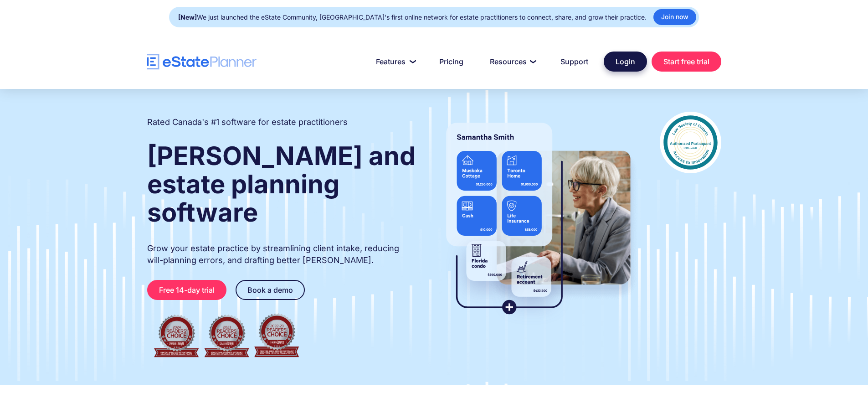 The height and width of the screenshot is (419, 868). I want to click on a: Support, so click(574, 61).